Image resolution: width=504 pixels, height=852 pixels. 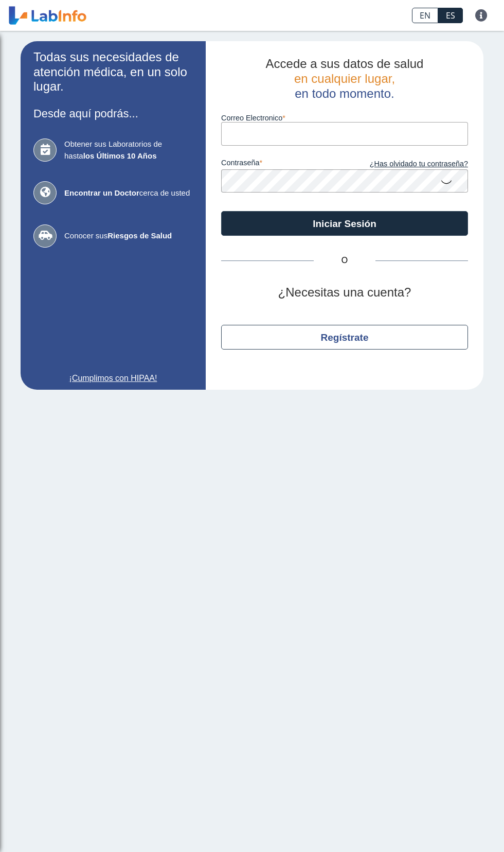 What do you see at coordinates (283, 164) in the screenshot?
I see `label: contraseña` at bounding box center [283, 164].